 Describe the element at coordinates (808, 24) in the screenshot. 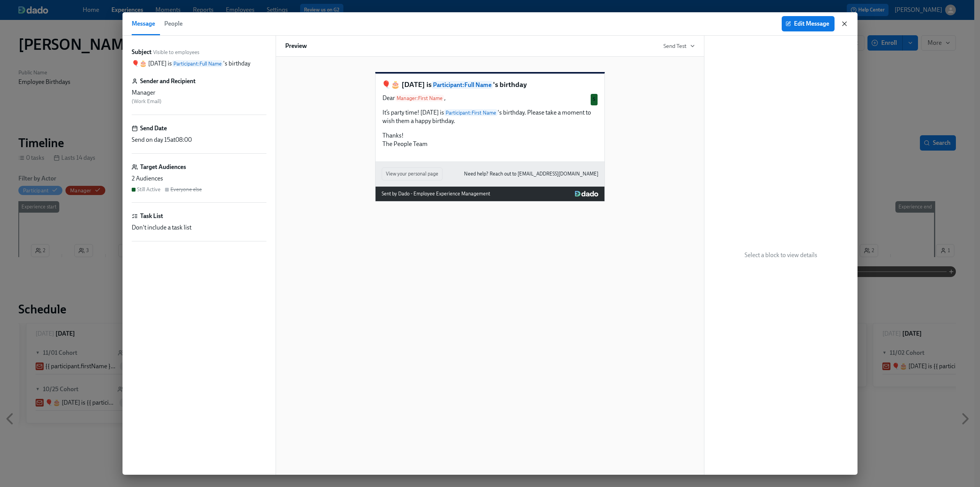

I see `button: Edit Message` at that location.